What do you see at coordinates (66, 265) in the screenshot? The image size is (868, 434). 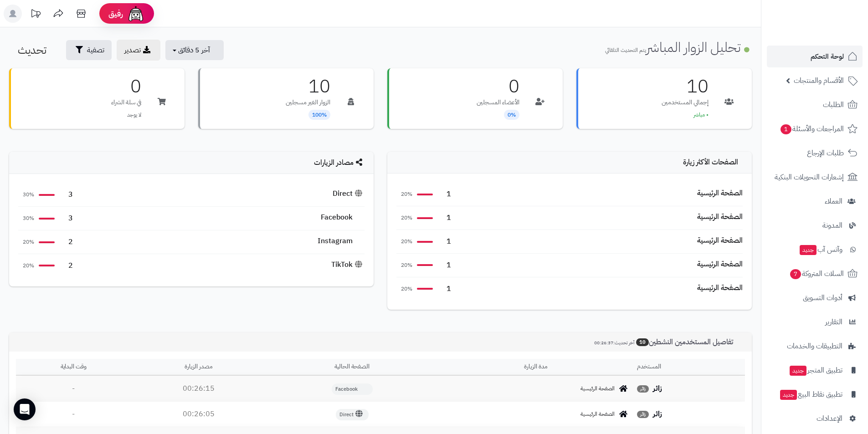 I see `span: 2` at bounding box center [66, 265].